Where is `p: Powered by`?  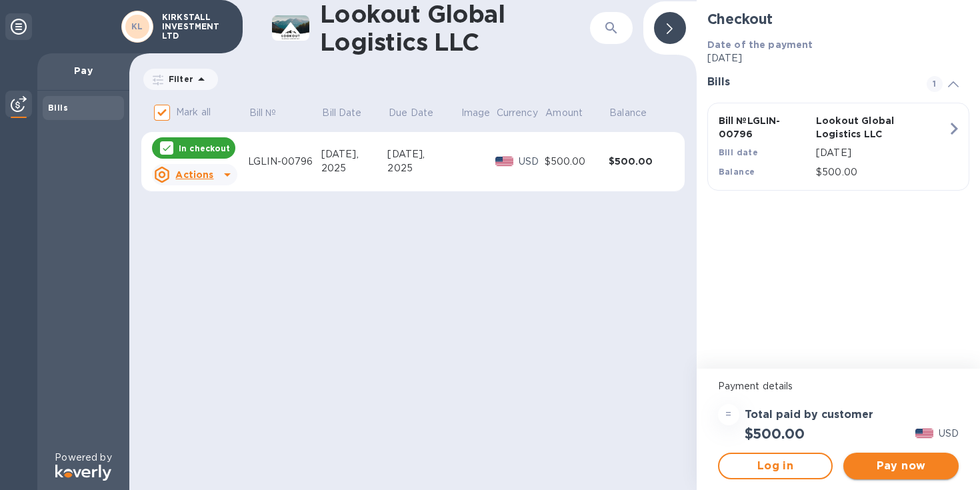
p: Powered by is located at coordinates (82, 457).